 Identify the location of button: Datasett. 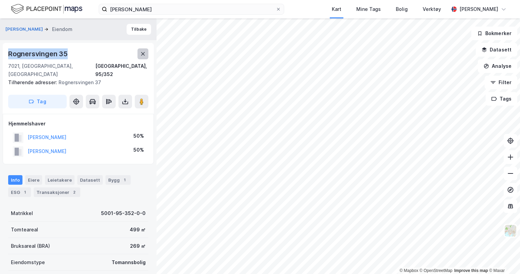
(496, 50).